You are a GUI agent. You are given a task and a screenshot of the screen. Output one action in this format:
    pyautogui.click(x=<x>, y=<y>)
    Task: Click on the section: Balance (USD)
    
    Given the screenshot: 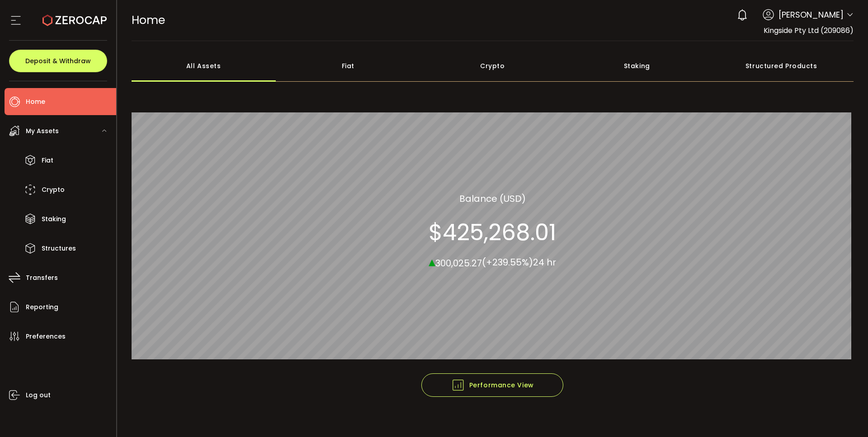 What is the action you would take?
    pyautogui.click(x=492, y=198)
    